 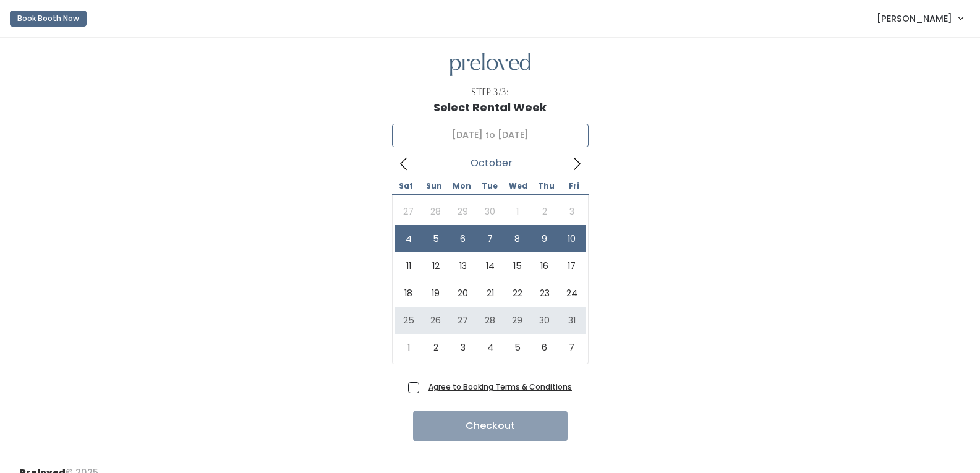 I want to click on span: Tue, so click(x=490, y=186).